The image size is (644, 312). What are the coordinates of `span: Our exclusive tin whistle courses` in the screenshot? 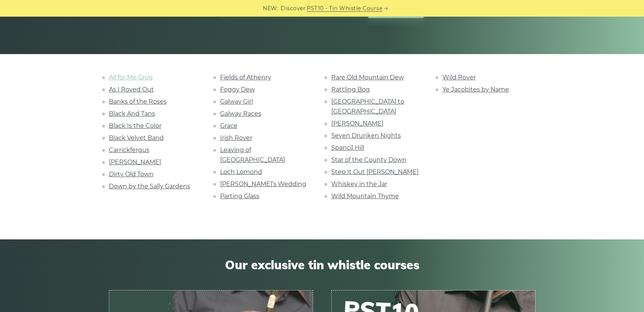 It's located at (322, 265).